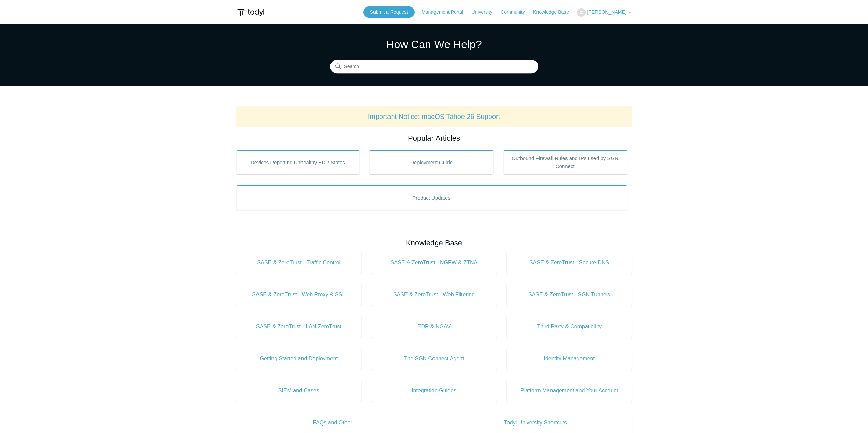 The width and height of the screenshot is (868, 433). Describe the element at coordinates (569, 391) in the screenshot. I see `span: Platform Management and Your Account` at that location.